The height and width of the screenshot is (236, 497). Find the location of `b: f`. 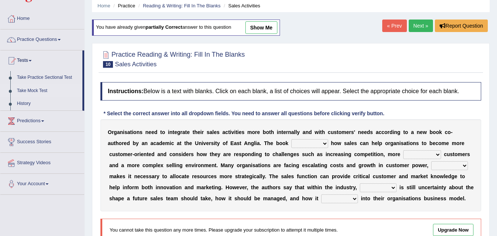

b: f is located at coordinates (227, 143).